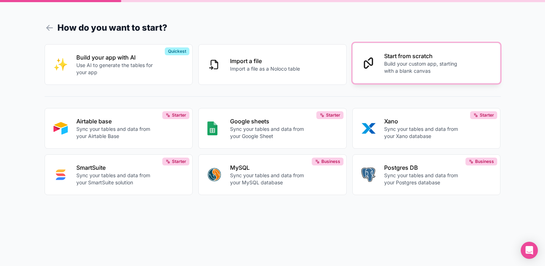  Describe the element at coordinates (116, 121) in the screenshot. I see `p: Airtable base` at that location.